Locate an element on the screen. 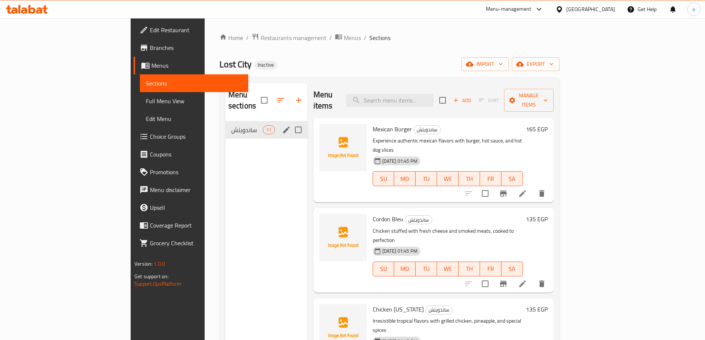  a: Edit Menu is located at coordinates (194, 119).